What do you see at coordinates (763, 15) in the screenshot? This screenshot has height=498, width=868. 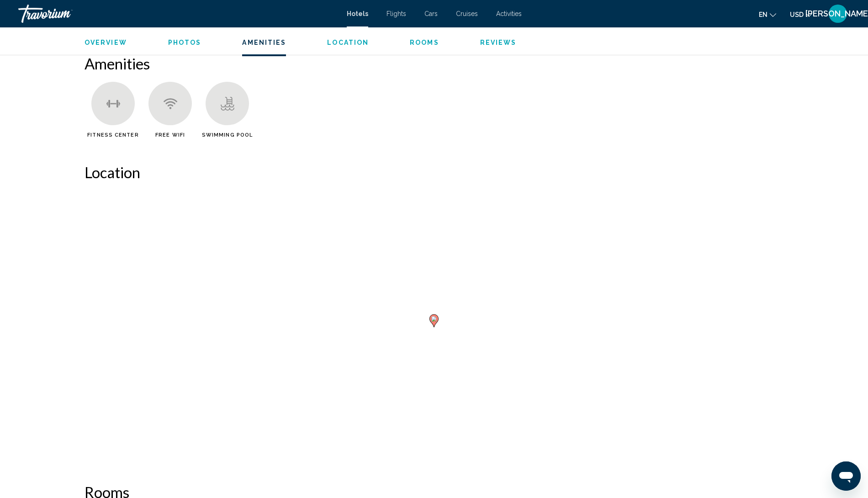 I see `span: en` at bounding box center [763, 15].